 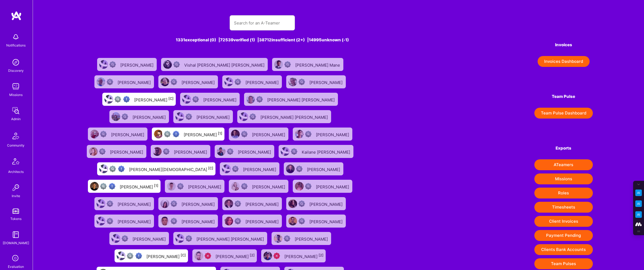 What do you see at coordinates (208, 256) in the screenshot?
I see `img: Unqualified` at bounding box center [208, 256].